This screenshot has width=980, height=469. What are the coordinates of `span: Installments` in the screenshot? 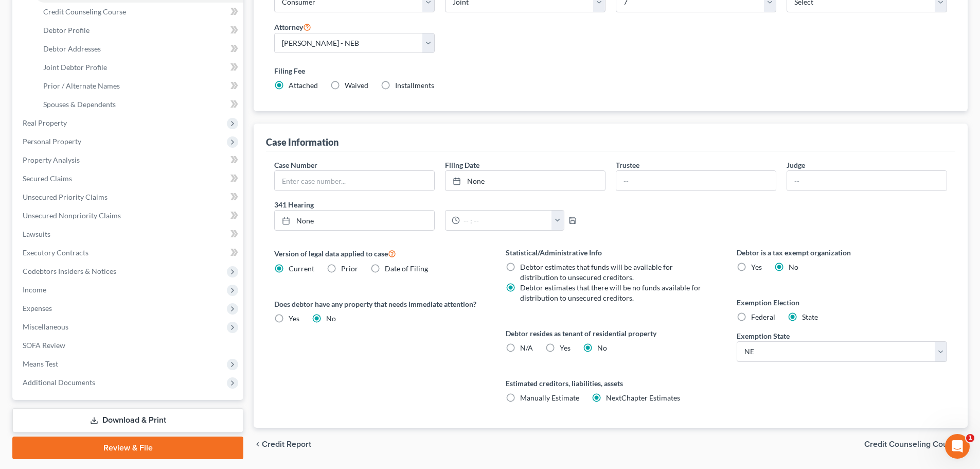 It's located at (415, 85).